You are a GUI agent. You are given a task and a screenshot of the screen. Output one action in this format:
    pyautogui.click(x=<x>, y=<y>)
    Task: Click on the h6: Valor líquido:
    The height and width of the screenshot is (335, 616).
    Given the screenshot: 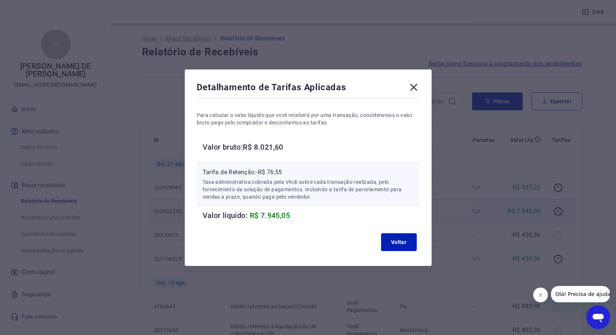 What is the action you would take?
    pyautogui.click(x=311, y=216)
    